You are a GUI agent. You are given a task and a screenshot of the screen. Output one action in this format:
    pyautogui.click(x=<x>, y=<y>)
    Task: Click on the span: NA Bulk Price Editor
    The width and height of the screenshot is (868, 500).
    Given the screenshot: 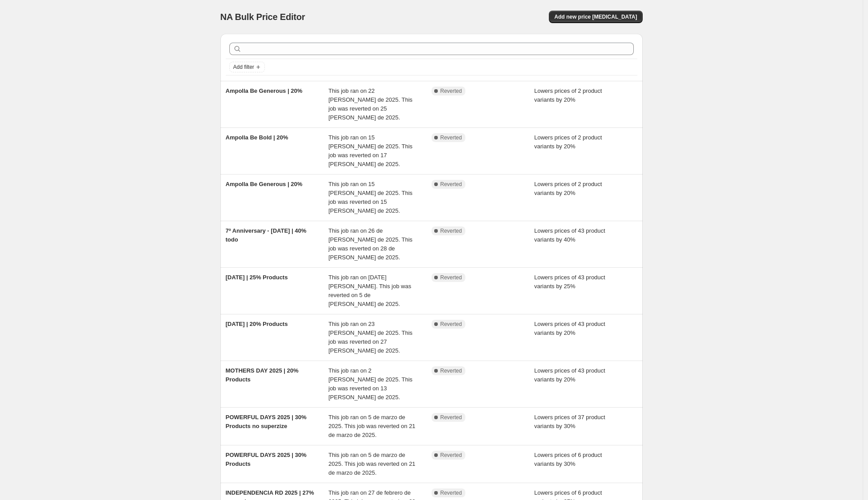 What is the action you would take?
    pyautogui.click(x=263, y=17)
    